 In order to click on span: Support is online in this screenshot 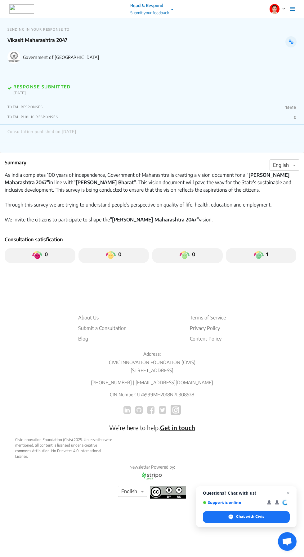, I will do `click(233, 503)`.